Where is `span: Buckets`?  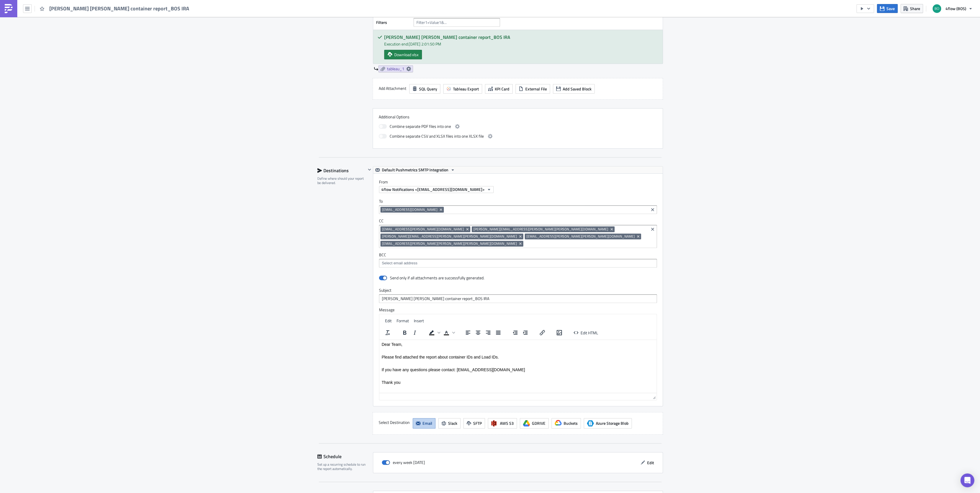 span: Buckets is located at coordinates (570, 423).